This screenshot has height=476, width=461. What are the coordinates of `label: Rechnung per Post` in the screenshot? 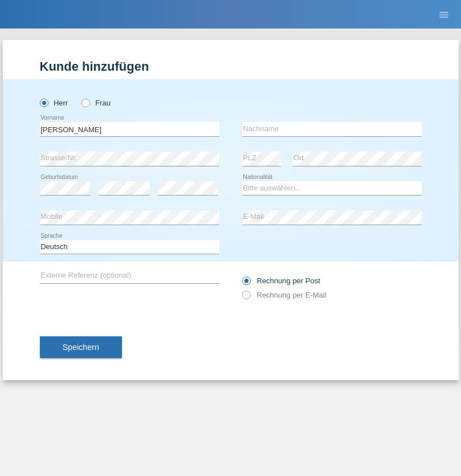 It's located at (281, 281).